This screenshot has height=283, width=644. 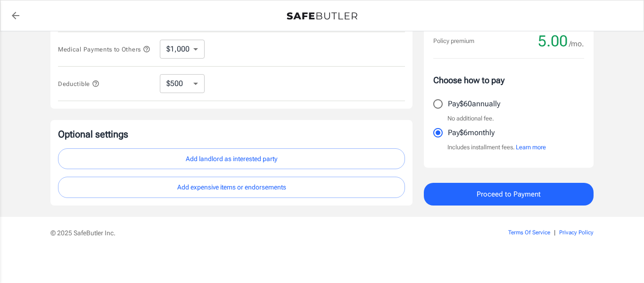 What do you see at coordinates (322, 16) in the screenshot?
I see `img: Back to quotes` at bounding box center [322, 16].